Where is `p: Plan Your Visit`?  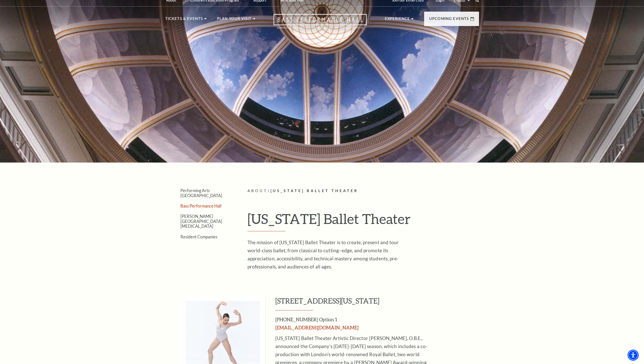 p: Plan Your Visit is located at coordinates (234, 20).